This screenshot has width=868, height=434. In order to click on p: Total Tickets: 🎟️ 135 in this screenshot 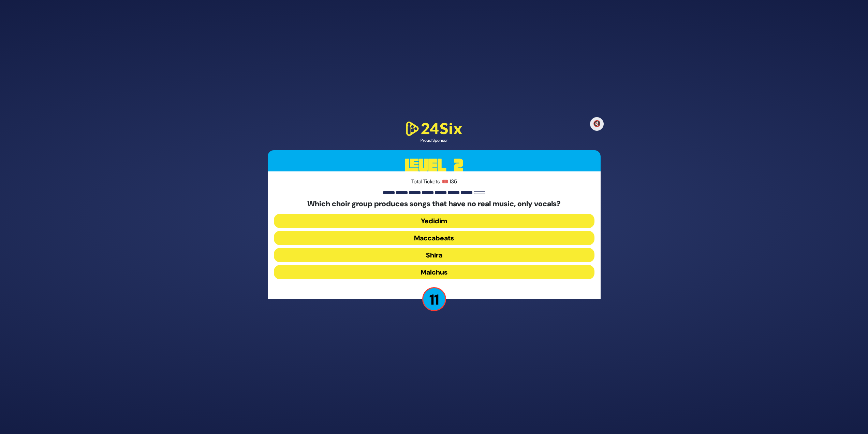, I will do `click(434, 181)`.